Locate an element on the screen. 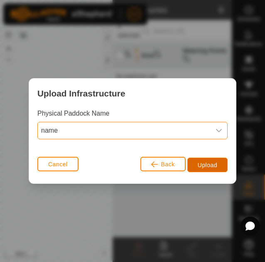  button: Upload is located at coordinates (207, 165).